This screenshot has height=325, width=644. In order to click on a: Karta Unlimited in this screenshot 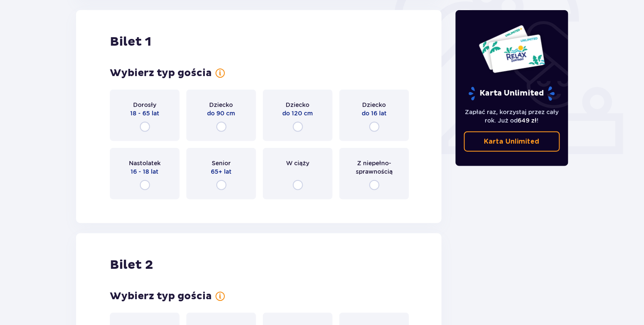, I will do `click(512, 142)`.